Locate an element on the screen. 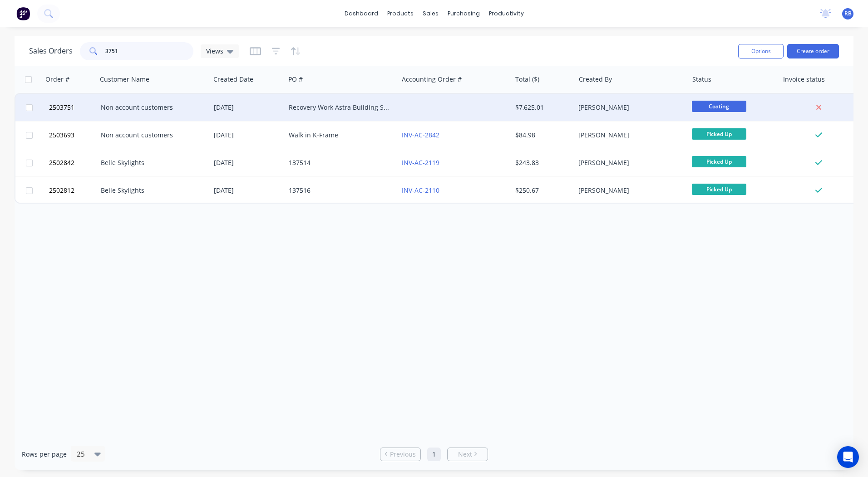 The width and height of the screenshot is (868, 477). div: Total ($) is located at coordinates (527, 79).